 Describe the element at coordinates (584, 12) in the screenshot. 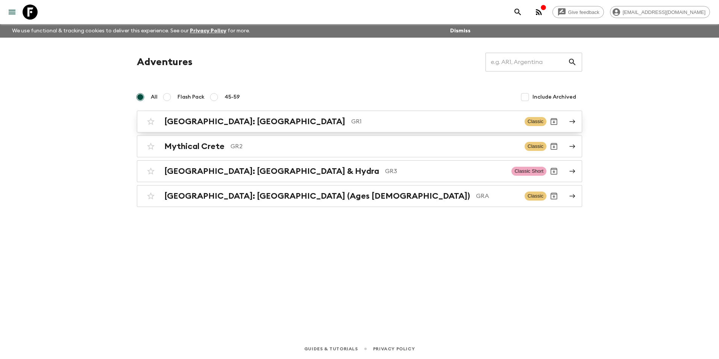

I see `span: Give feedback` at that location.